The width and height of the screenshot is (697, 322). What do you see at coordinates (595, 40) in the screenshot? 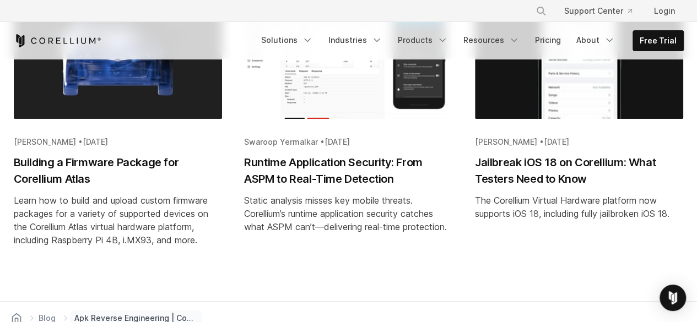
I see `a: About` at bounding box center [595, 40].